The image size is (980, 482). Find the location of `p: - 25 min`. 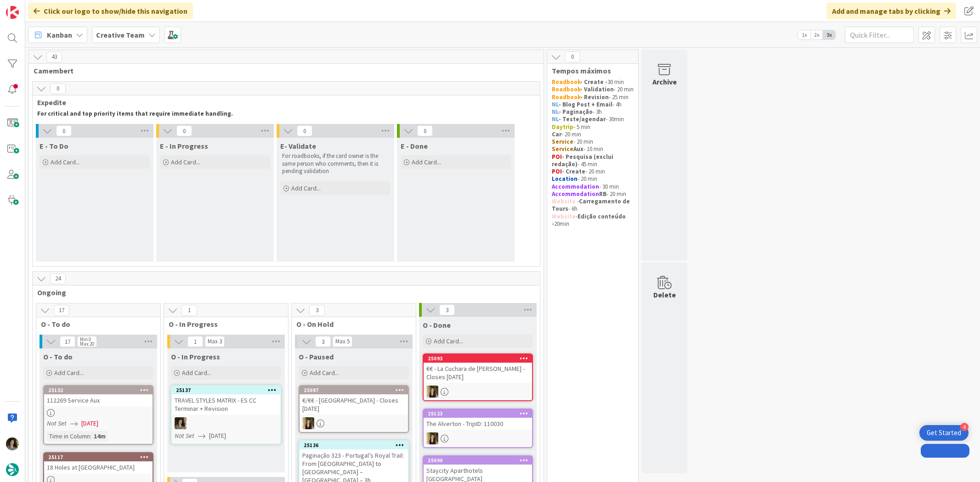

p: - 25 min is located at coordinates (592, 97).